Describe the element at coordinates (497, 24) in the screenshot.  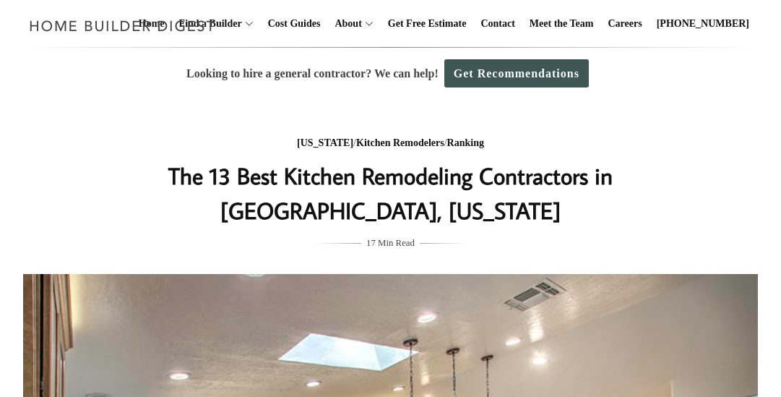
I see `a: Contact` at that location.